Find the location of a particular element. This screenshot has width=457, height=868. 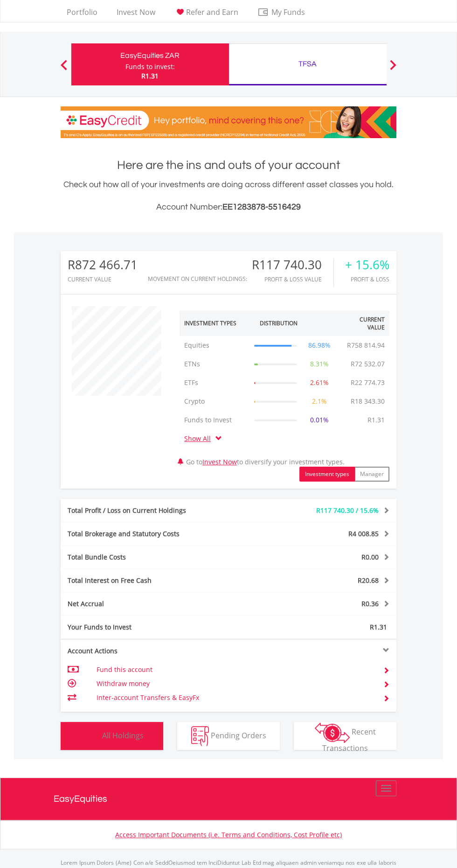

button: Previous is located at coordinates (64, 69).